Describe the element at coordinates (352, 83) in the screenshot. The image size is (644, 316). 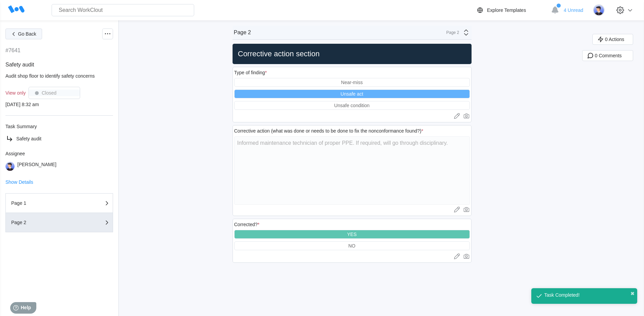
I see `div: Near-miss` at that location.